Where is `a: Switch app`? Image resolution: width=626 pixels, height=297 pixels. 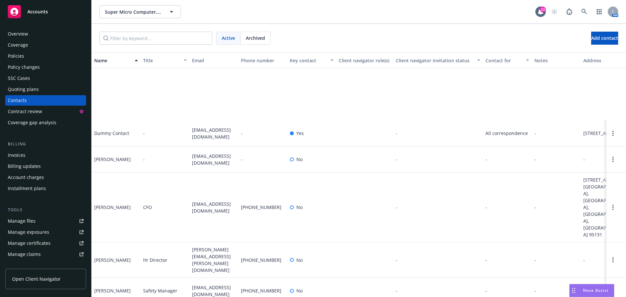 a: Switch app is located at coordinates (599, 12).